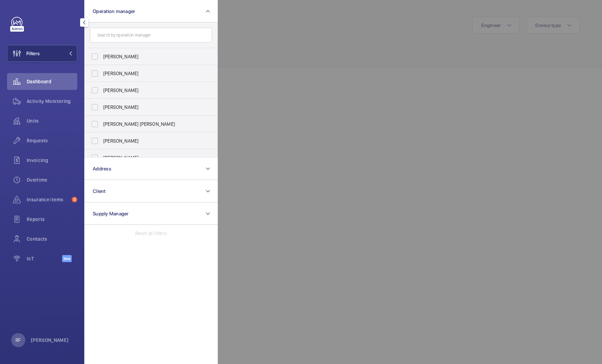 The width and height of the screenshot is (602, 364). Describe the element at coordinates (74, 200) in the screenshot. I see `span: 5` at that location.